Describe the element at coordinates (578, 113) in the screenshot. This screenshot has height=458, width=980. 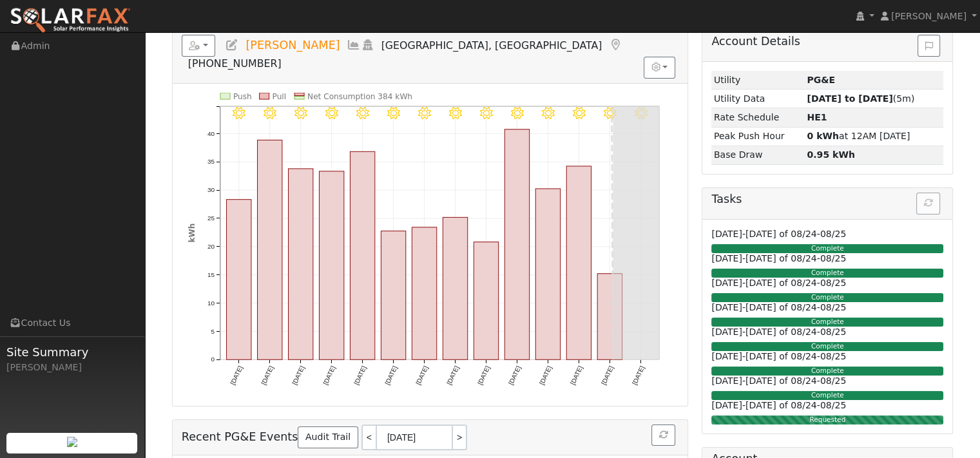
I see `i: 8/18 - Clear` at that location.